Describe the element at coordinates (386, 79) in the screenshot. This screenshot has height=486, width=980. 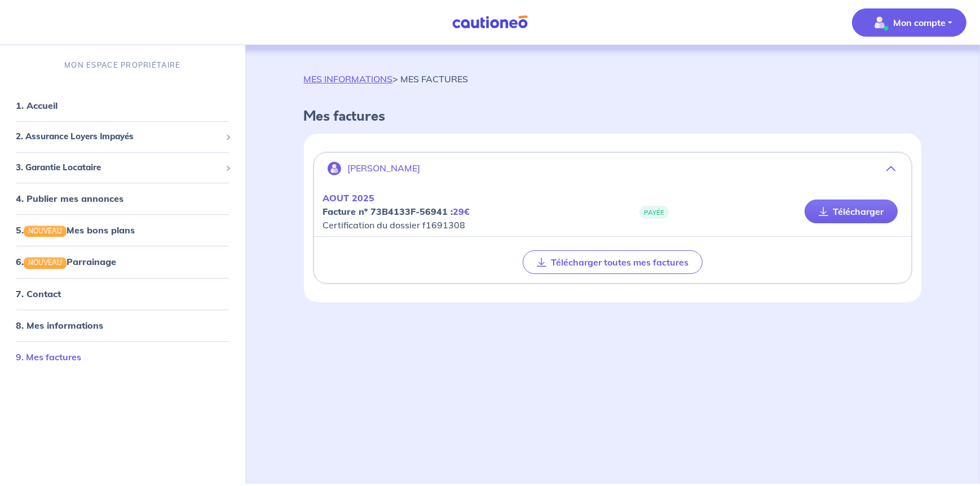
I see `p: > MES FACTURES` at that location.